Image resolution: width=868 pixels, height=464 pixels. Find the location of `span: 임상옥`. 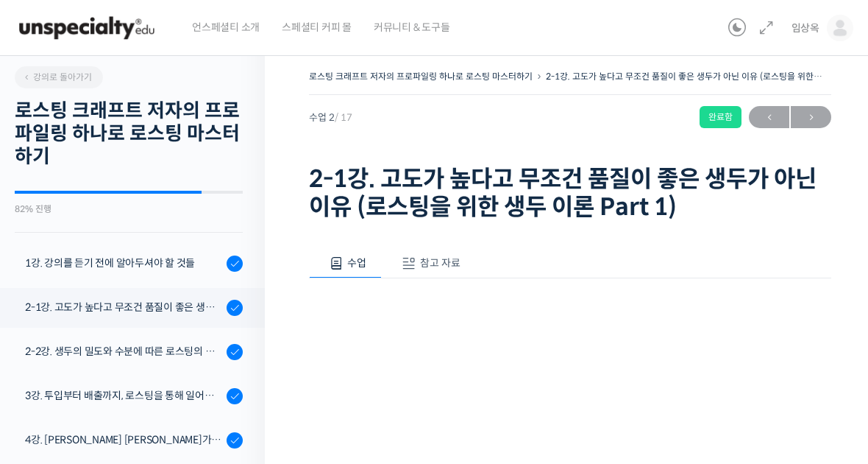

span: 임상옥 is located at coordinates (806, 28).